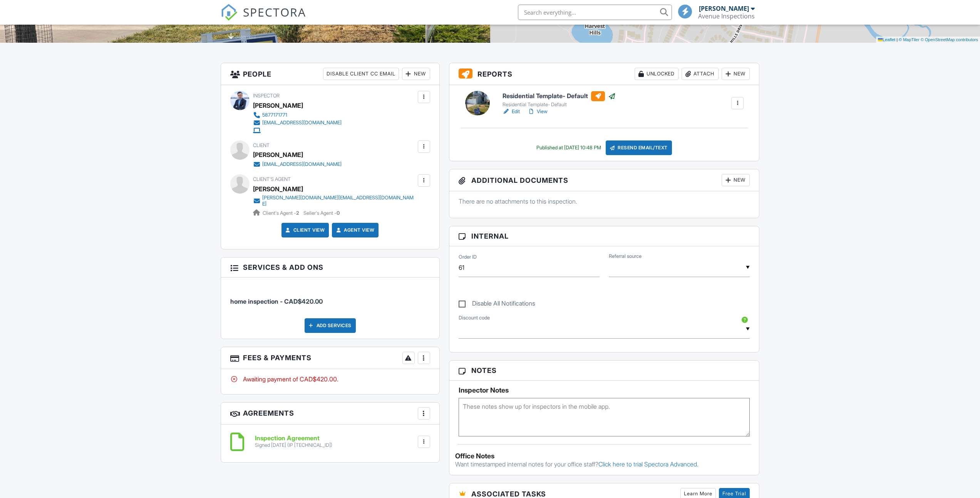  Describe the element at coordinates (266, 95) in the screenshot. I see `span: Inspector` at that location.